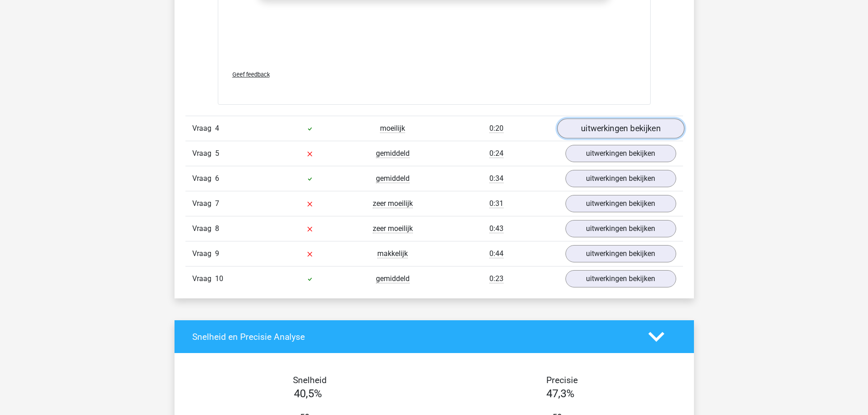 The image size is (868, 415). What do you see at coordinates (217, 254) in the screenshot?
I see `span: 9` at bounding box center [217, 254].